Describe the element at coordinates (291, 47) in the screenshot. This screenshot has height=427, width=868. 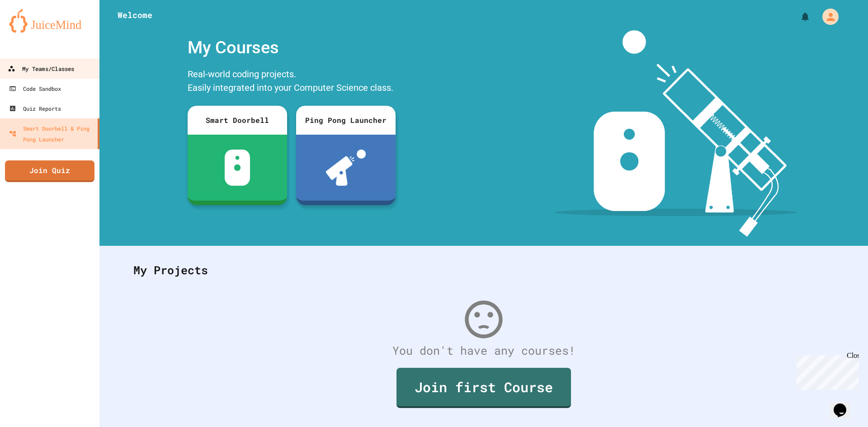
I see `div: My Courses` at that location.